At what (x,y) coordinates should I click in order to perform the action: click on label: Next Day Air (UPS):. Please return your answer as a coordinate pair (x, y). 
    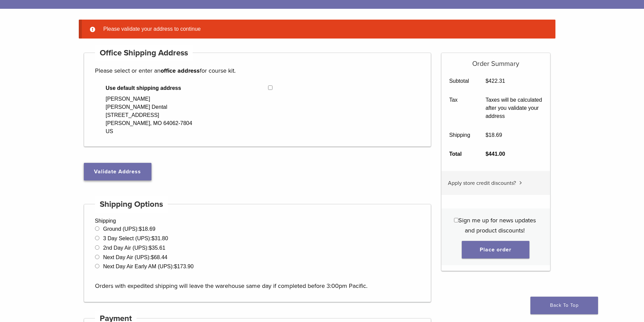
    Looking at the image, I should click on (135, 257).